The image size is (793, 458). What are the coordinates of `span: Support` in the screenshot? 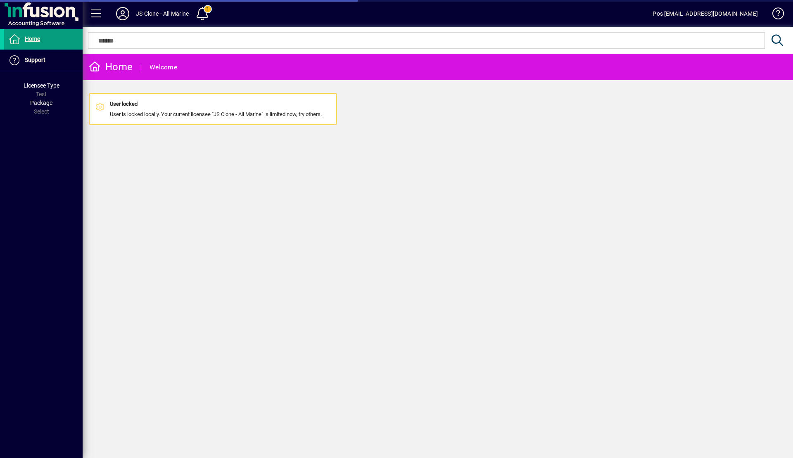 It's located at (35, 60).